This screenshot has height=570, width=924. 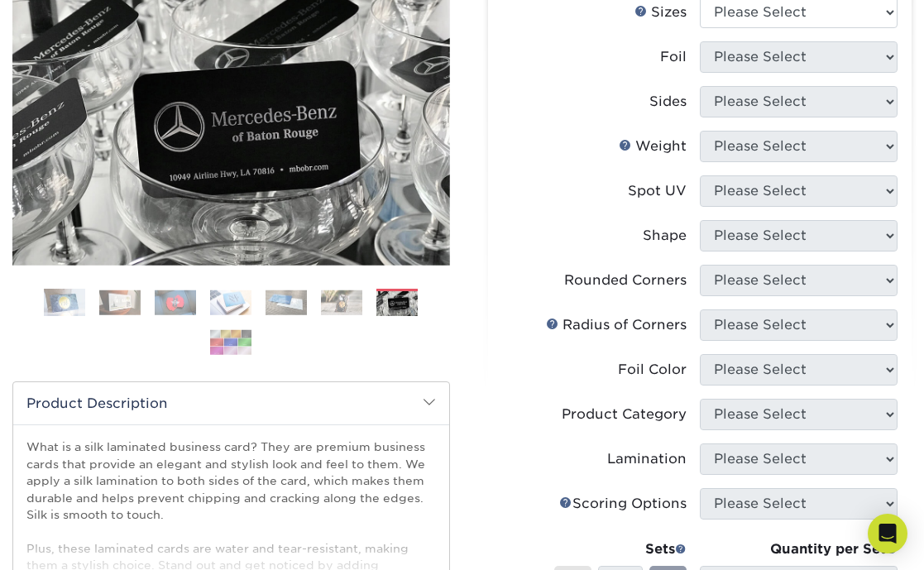 I want to click on div: Open Intercom Messenger, so click(x=888, y=534).